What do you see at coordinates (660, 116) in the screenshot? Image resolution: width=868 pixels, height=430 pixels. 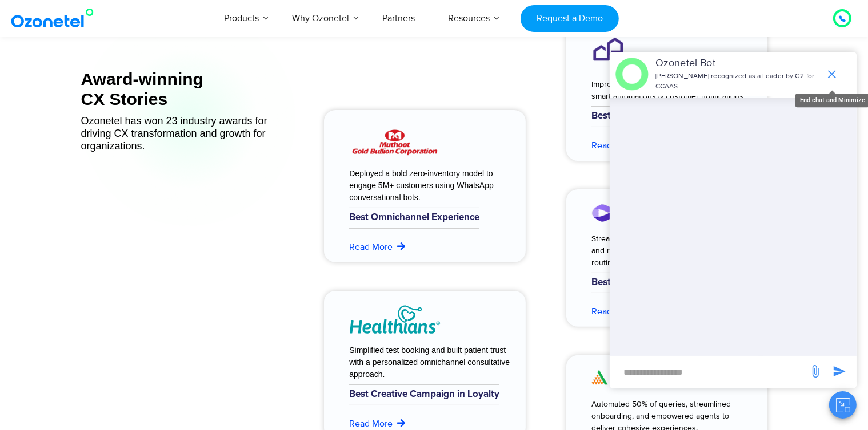 I see `h6: Best Use of Tech to Enhance CX` at bounding box center [660, 116].